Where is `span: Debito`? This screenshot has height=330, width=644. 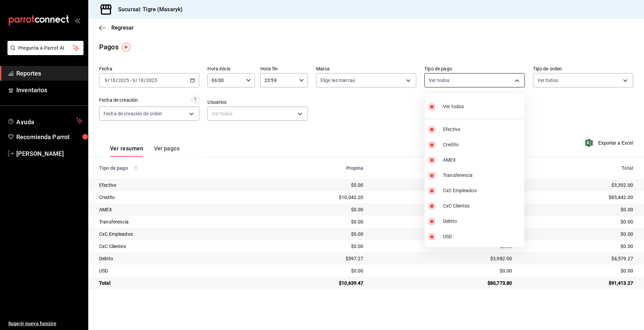
span: Debito is located at coordinates (482, 221).